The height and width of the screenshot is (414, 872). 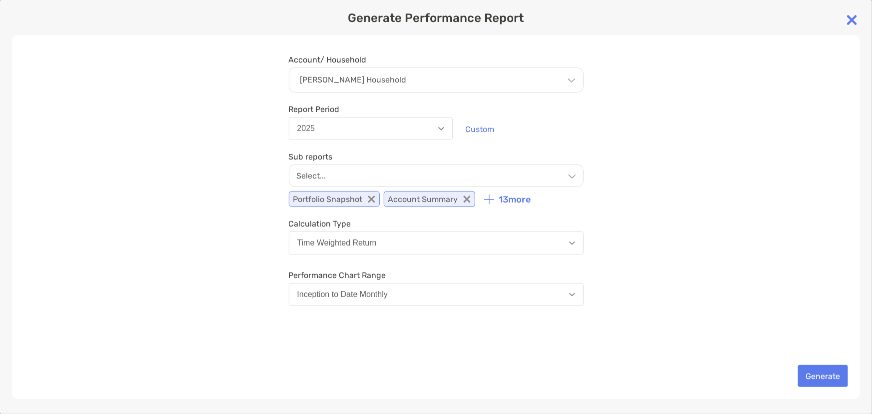 What do you see at coordinates (328, 59) in the screenshot?
I see `label: Account/ Household` at bounding box center [328, 59].